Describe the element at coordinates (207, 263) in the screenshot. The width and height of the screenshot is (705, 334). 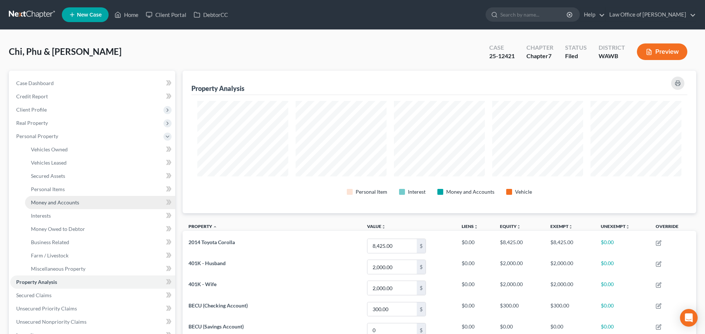
I see `span: 401K - Husband` at that location.